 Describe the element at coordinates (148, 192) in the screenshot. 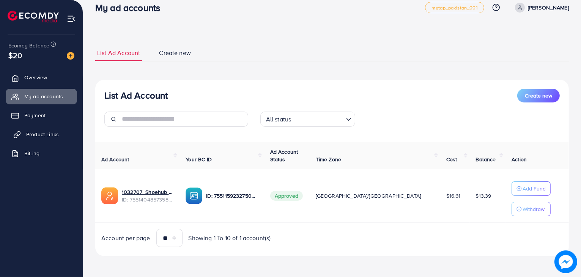

I see `a: 1032707_Shoehub Adaccount_1758198707876` at that location.